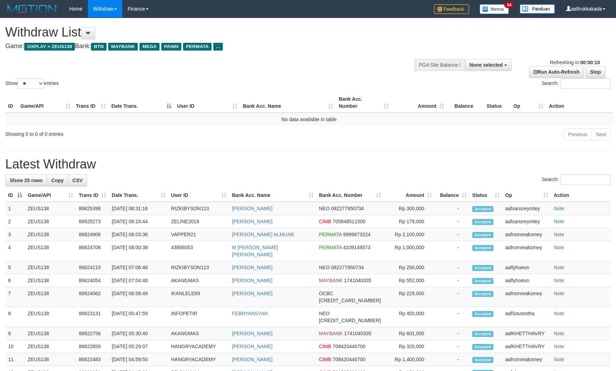 This screenshot has width=616, height=371. I want to click on td: 11, so click(15, 360).